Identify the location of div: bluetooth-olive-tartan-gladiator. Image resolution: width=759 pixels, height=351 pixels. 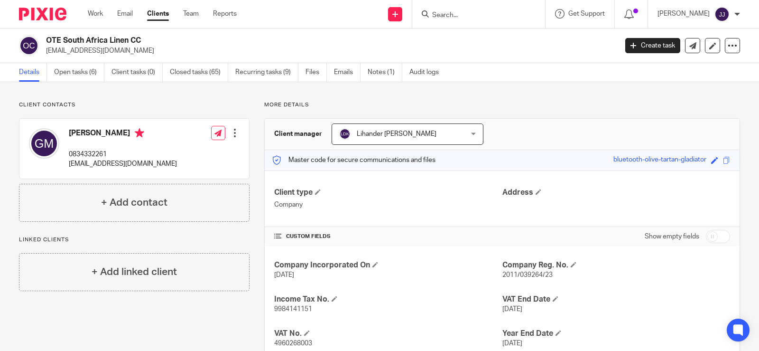
(660, 160).